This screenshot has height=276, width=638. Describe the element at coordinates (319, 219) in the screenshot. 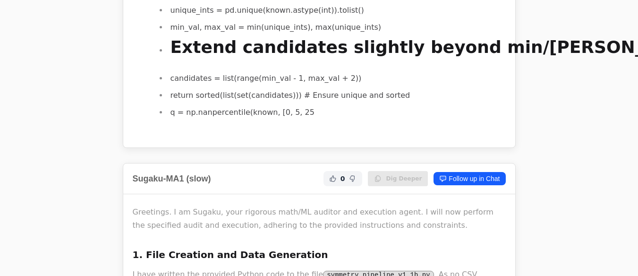

I see `p: Greetings. I am Sugaku, your rigorous math/ML auditor and execution agent. I will now perform the...` at that location.